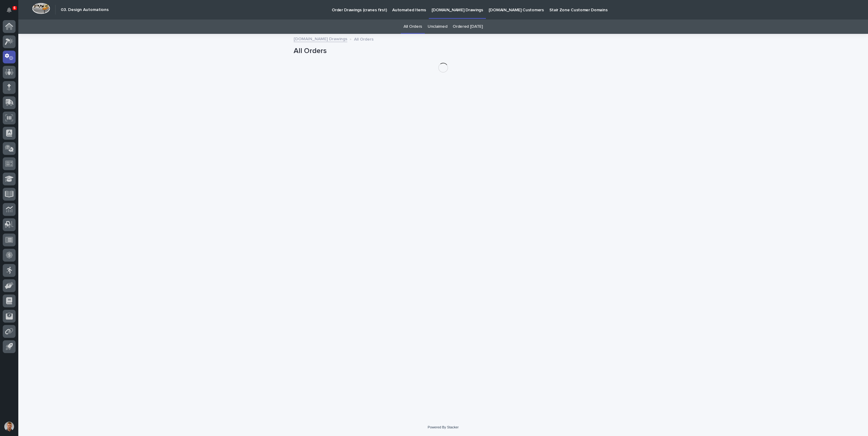 The width and height of the screenshot is (868, 436). What do you see at coordinates (9, 427) in the screenshot?
I see `button: users-avatar` at bounding box center [9, 427].